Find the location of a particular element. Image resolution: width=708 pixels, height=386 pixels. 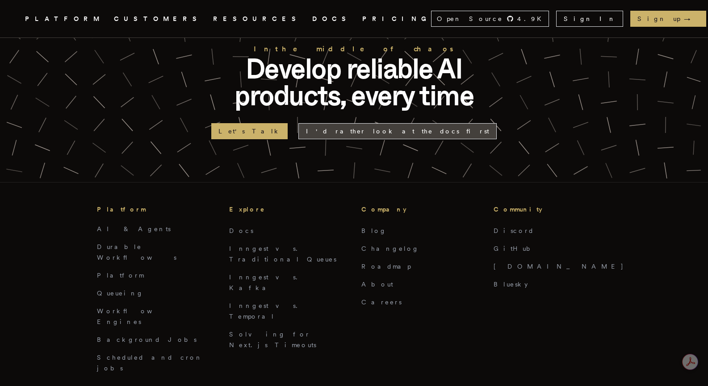

h2: In the middle of chaos is located at coordinates (354, 49).